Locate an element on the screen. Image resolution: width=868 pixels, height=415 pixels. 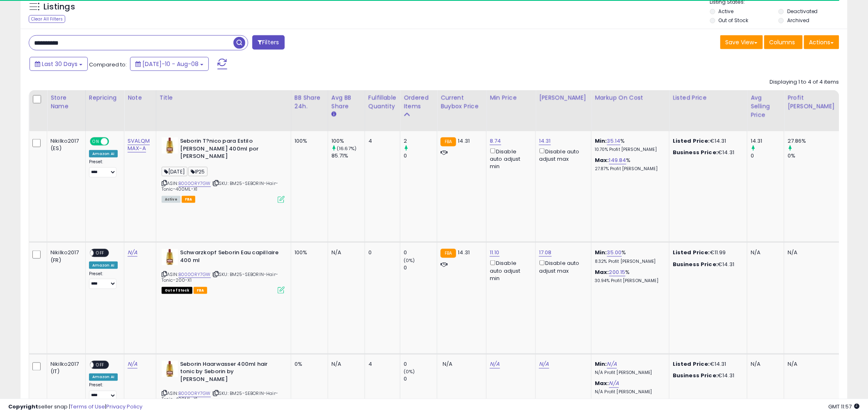
div: Fulfillable Quantity is located at coordinates (382, 102).